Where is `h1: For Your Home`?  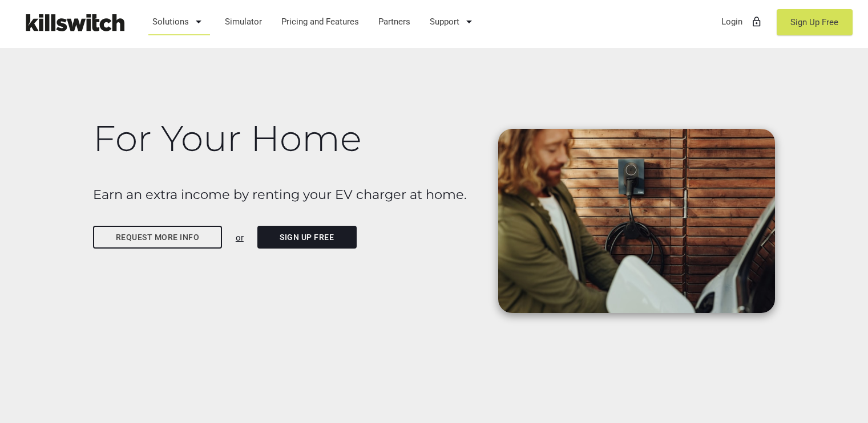 h1: For Your Home is located at coordinates (289, 138).